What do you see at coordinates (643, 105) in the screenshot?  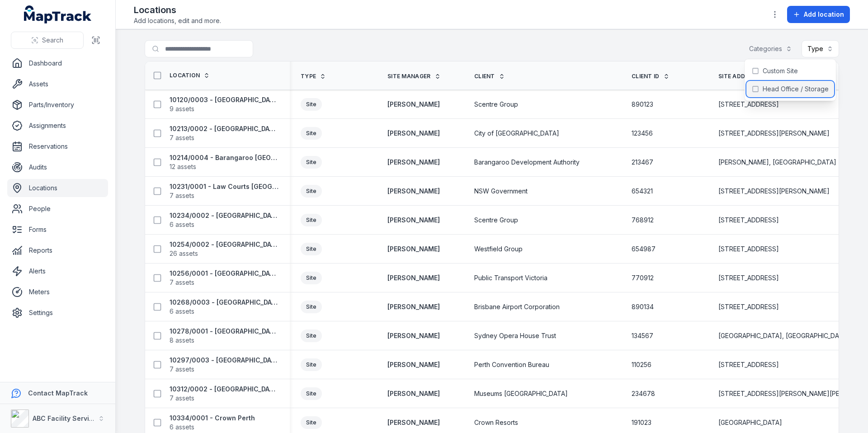 I see `span: 890123` at bounding box center [643, 105].